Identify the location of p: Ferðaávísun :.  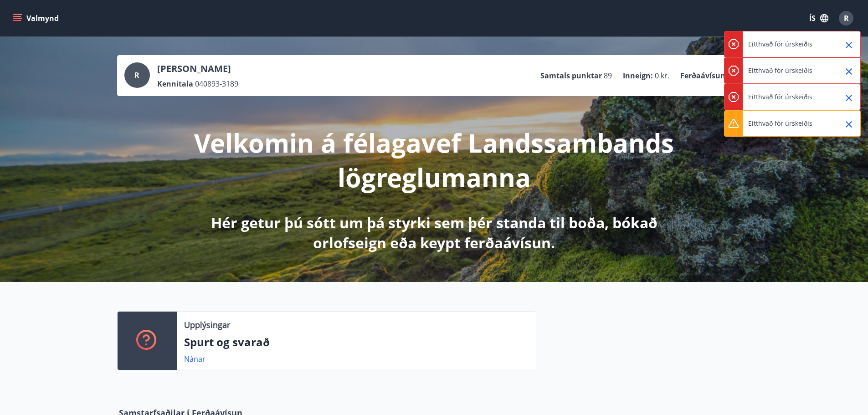
(703, 76).